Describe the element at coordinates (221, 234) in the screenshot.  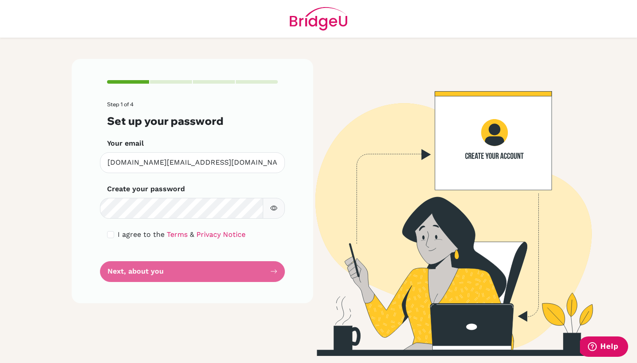
I see `a: Privacy Notice` at that location.